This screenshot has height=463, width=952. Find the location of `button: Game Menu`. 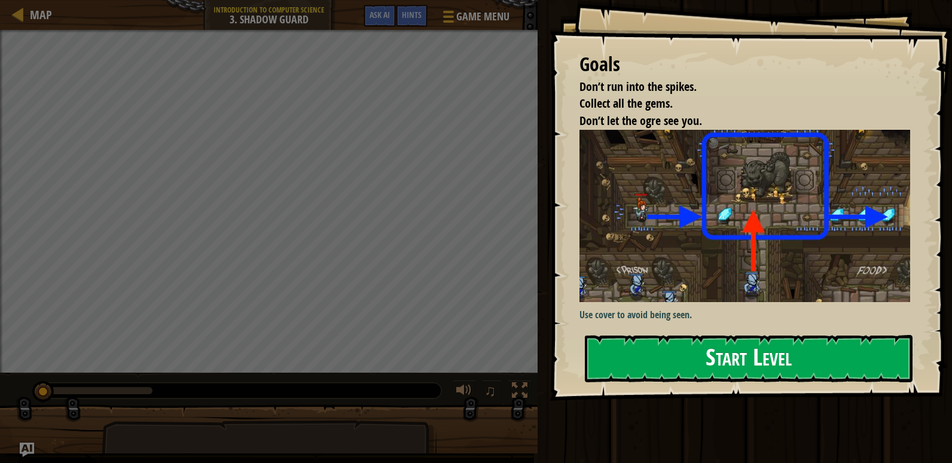

button: Game Menu is located at coordinates (475, 19).